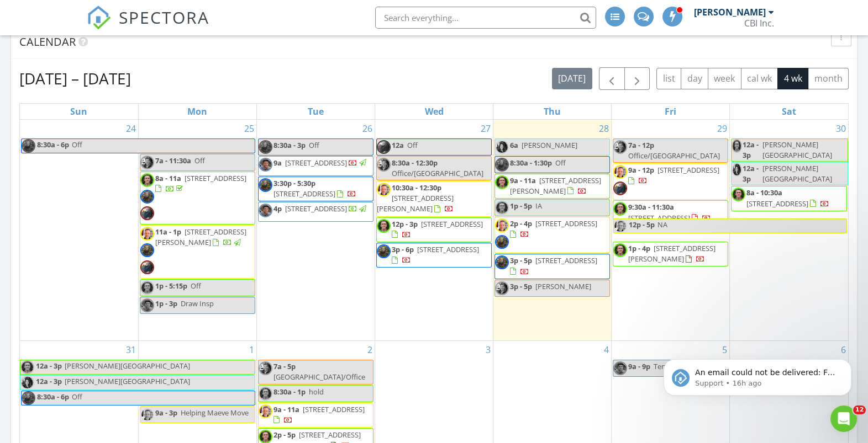  I want to click on span: Calendar, so click(48, 42).